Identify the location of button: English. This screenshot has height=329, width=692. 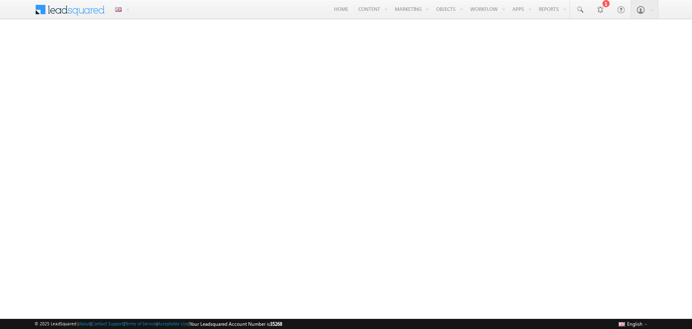
(633, 323).